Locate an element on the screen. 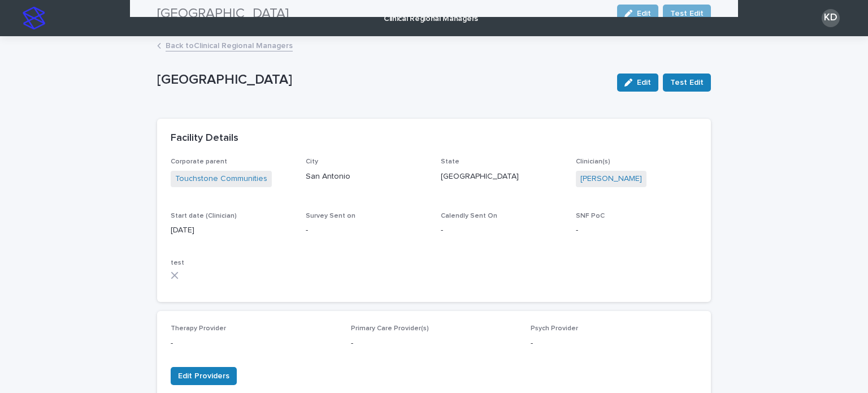  span: Clinician(s) is located at coordinates (593, 162).